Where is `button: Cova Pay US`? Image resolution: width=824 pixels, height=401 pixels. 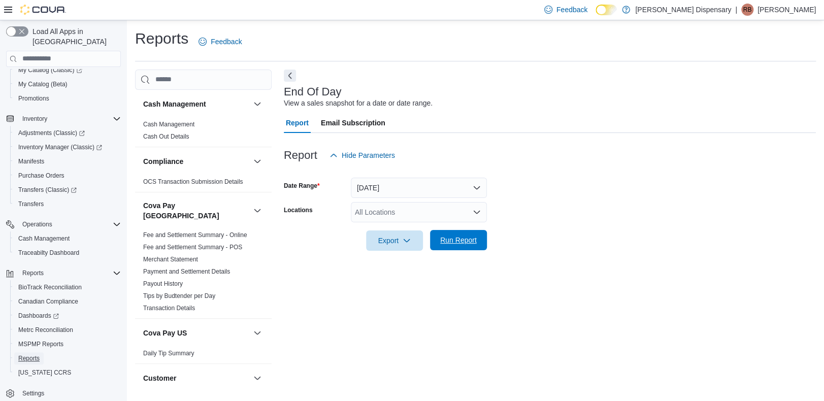
button: Cova Pay US is located at coordinates (196, 333).